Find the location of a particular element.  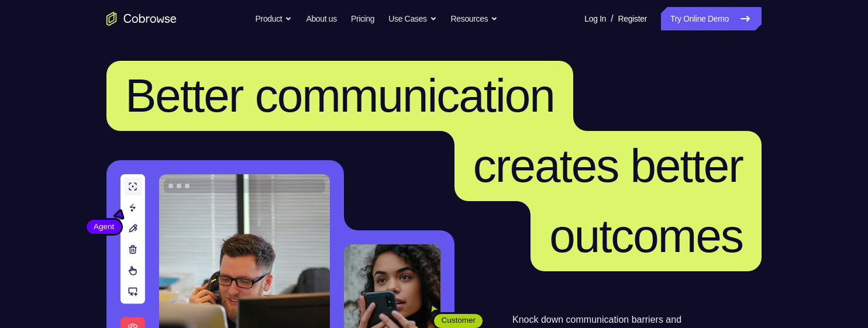

span: creates better is located at coordinates (608, 166).